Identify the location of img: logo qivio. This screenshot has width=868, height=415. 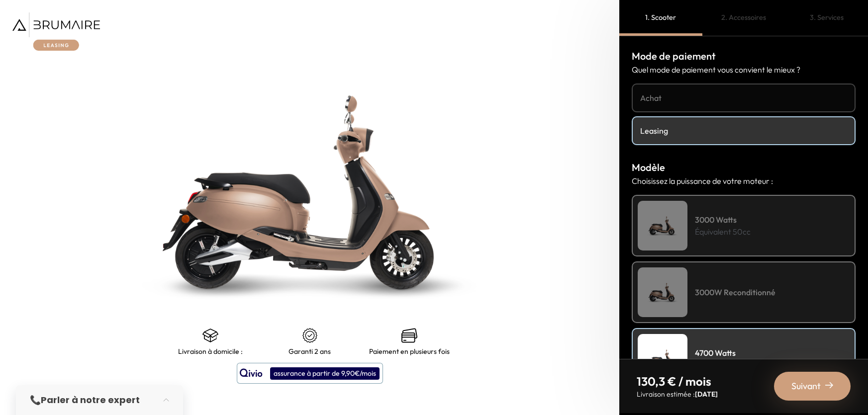
(251, 373).